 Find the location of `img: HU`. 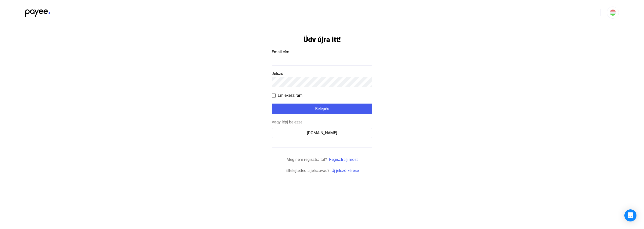

img: HU is located at coordinates (613, 12).